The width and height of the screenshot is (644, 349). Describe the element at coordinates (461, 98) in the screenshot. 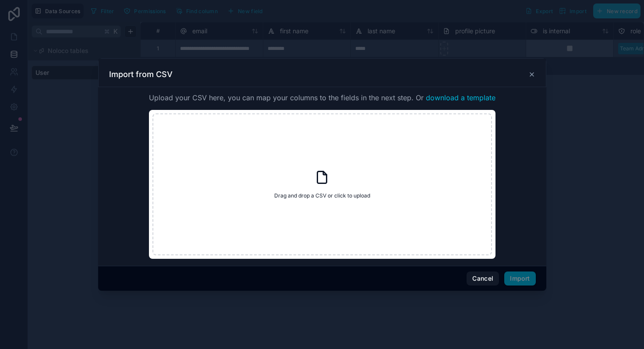

I see `span: download a template` at that location.